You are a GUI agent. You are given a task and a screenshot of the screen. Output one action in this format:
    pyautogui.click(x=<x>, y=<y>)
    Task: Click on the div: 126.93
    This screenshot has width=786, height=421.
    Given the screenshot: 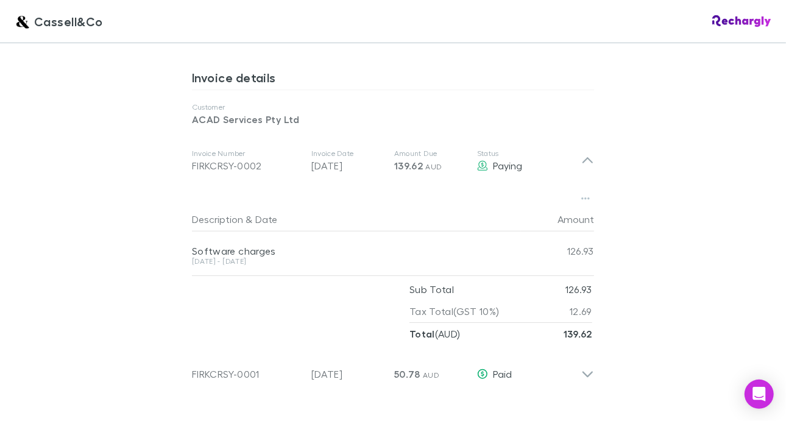 What is the action you would take?
    pyautogui.click(x=557, y=251)
    